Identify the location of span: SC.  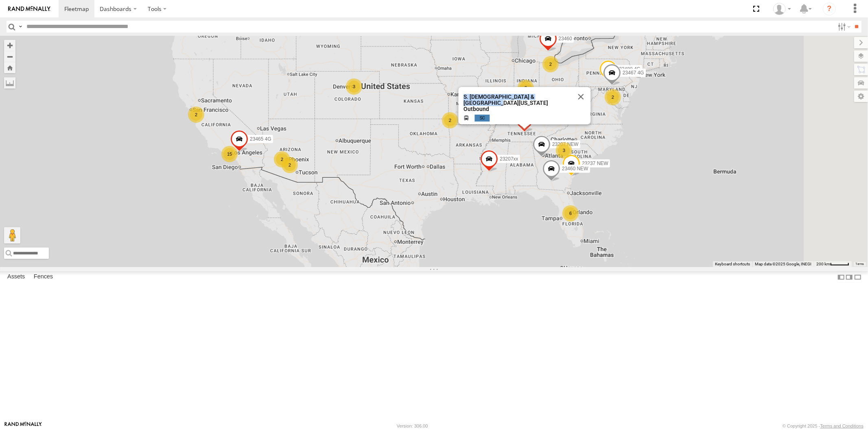
(482, 118).